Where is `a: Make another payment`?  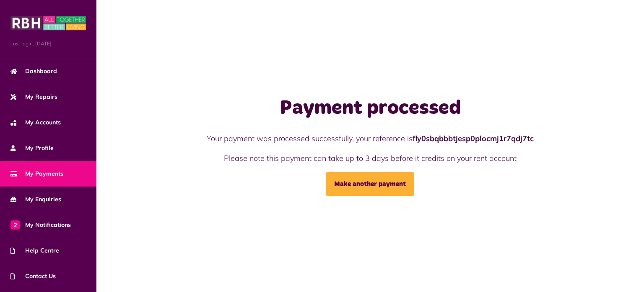
a: Make another payment is located at coordinates (370, 184).